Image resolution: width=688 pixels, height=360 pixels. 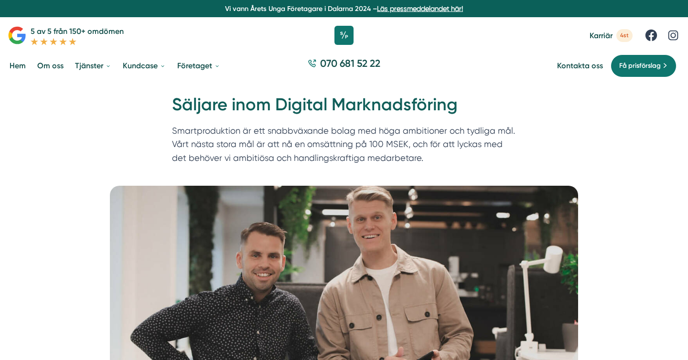 I want to click on a: 070 681 52 22, so click(x=344, y=65).